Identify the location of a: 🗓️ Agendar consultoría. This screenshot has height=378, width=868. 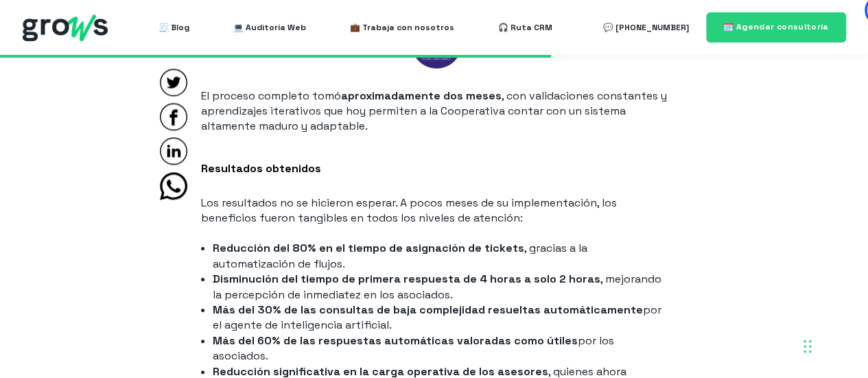
(776, 26).